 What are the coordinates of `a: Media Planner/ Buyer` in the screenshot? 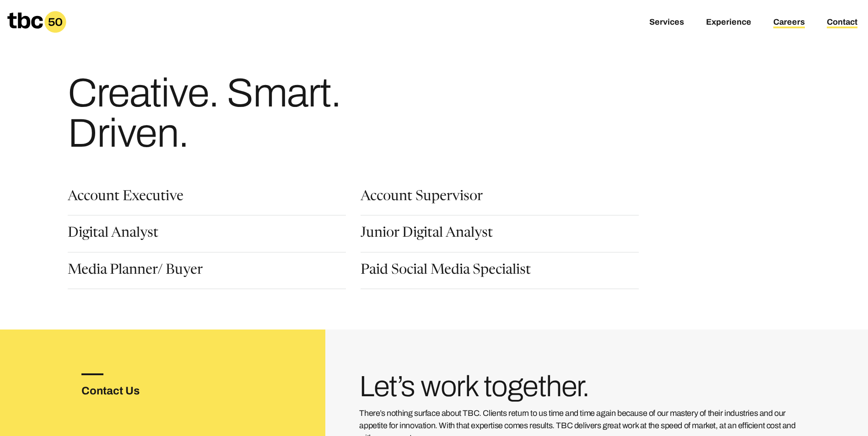 It's located at (135, 271).